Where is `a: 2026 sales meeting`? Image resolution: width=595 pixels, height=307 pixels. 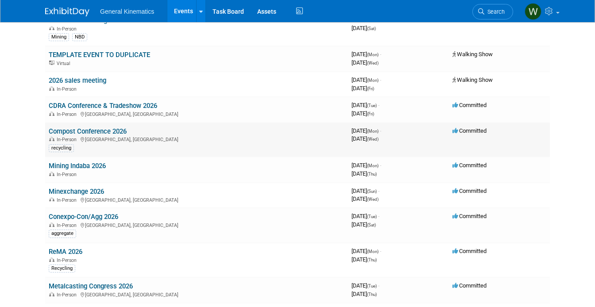
a: 2026 sales meeting is located at coordinates (78, 81).